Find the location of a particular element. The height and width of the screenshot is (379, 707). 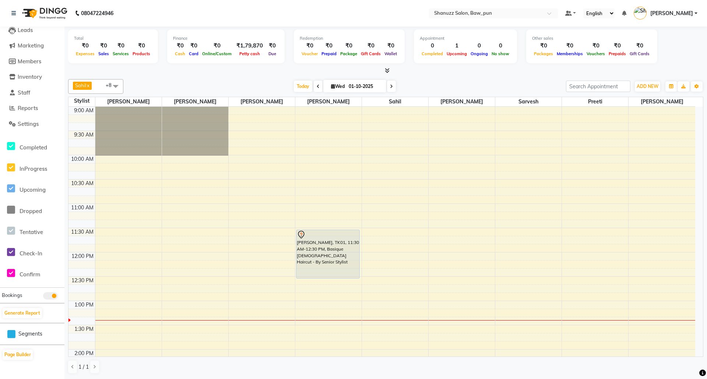

div: 11:30 AM is located at coordinates (82, 232).